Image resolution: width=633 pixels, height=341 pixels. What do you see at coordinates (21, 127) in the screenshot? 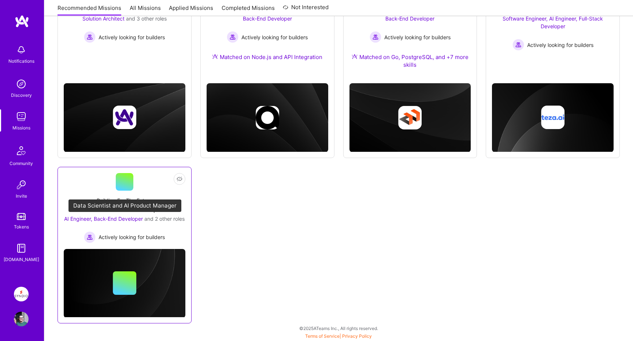
I see `div: Missions` at bounding box center [21, 127].